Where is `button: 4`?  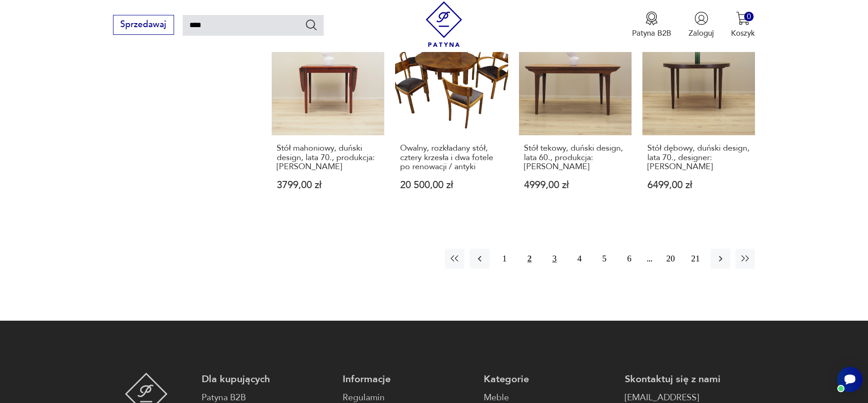
button: 4 is located at coordinates (579, 258).